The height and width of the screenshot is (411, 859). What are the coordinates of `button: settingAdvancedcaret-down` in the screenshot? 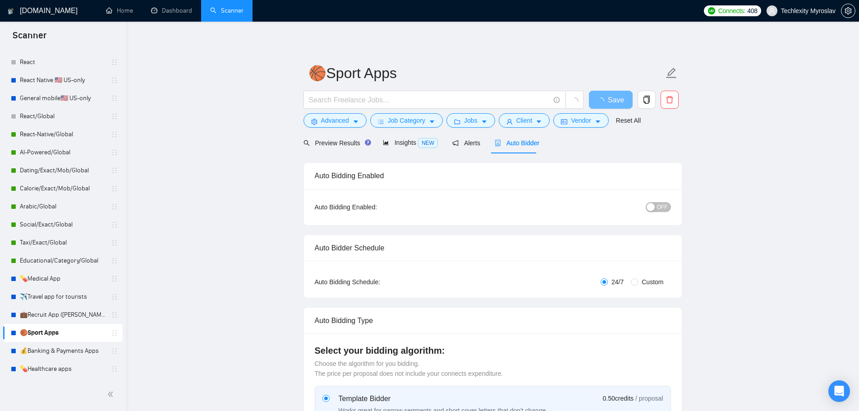 It's located at (335, 120).